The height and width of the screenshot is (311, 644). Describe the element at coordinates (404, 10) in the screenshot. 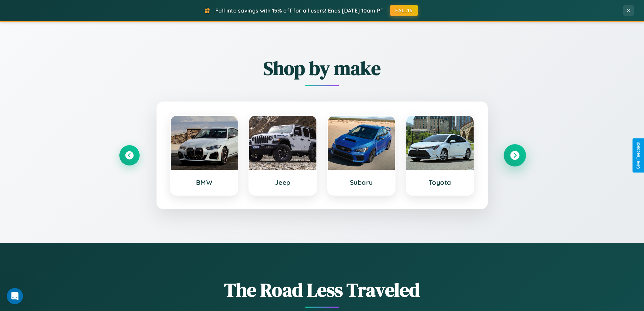

I see `button: FALL15` at that location.